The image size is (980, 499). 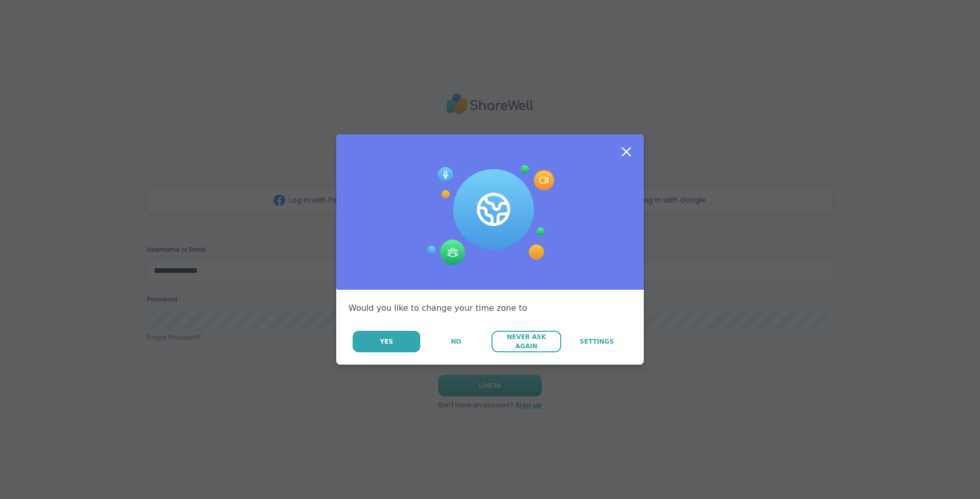 What do you see at coordinates (490, 216) in the screenshot?
I see `img: Session Experience` at bounding box center [490, 216].